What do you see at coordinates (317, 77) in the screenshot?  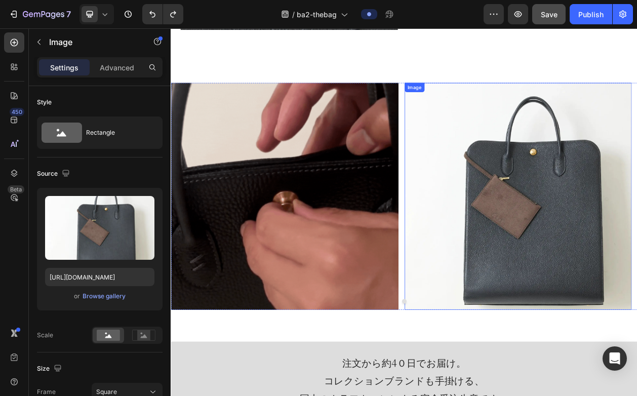 I see `div: Image` at bounding box center [317, 77].